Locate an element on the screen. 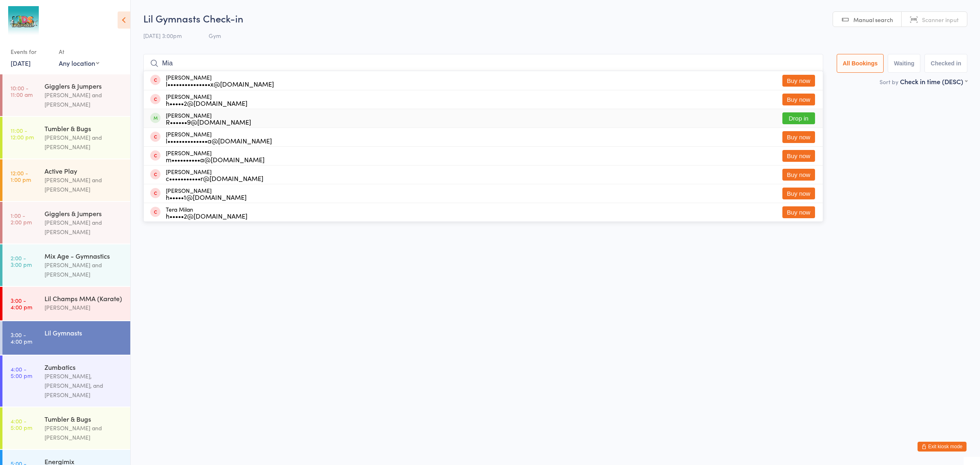 Image resolution: width=980 pixels, height=465 pixels. time: 11:00 - 12:00 pm is located at coordinates (22, 134).